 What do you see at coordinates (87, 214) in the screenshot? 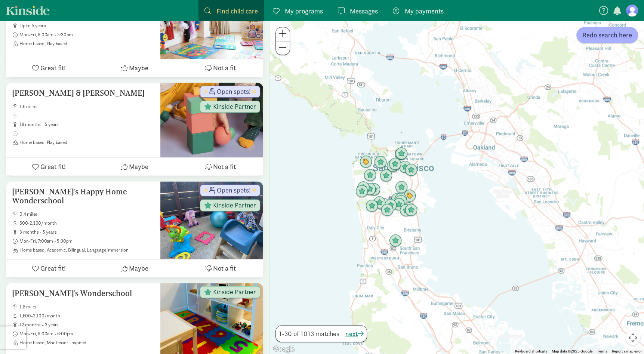
I see `span: 0.4 miles` at bounding box center [87, 214].